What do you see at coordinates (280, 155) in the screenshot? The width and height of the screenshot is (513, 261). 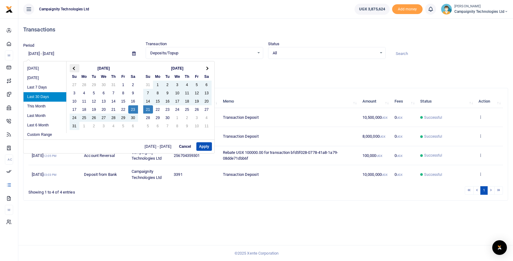 I see `span: Rebate UGX 100000.00 for transaction bfd5f028-0778-41a8-1a79-08dde71dbb6f` at bounding box center [280, 155].